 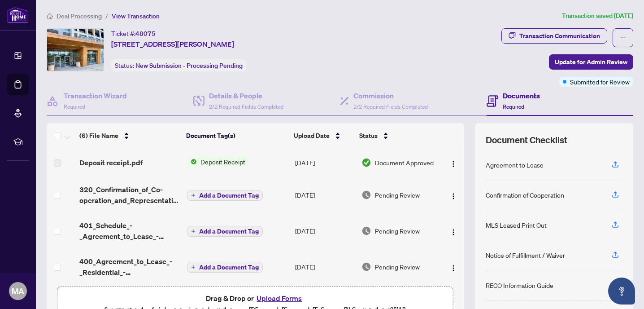 I want to click on div: Agreement to Lease, so click(x=515, y=165).